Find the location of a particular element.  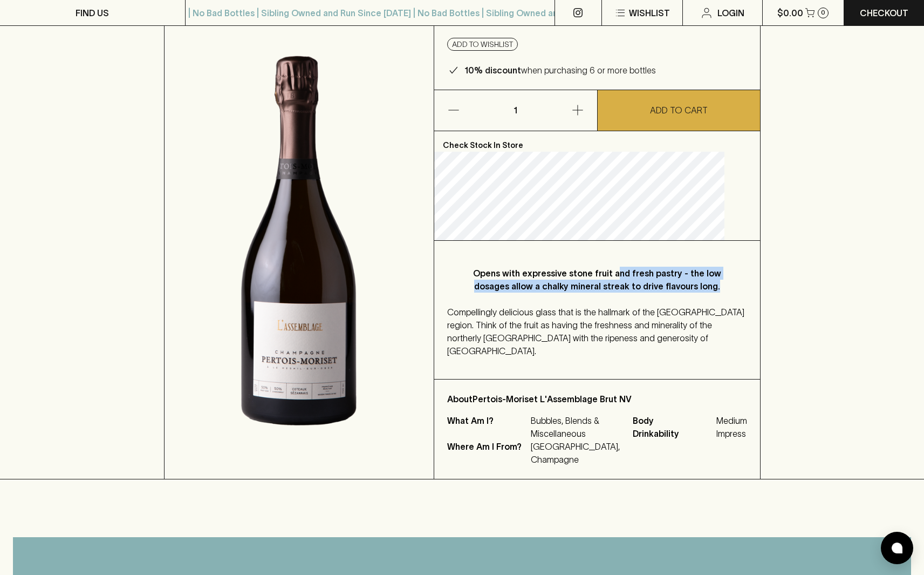

p: 1 is located at coordinates (515, 110).